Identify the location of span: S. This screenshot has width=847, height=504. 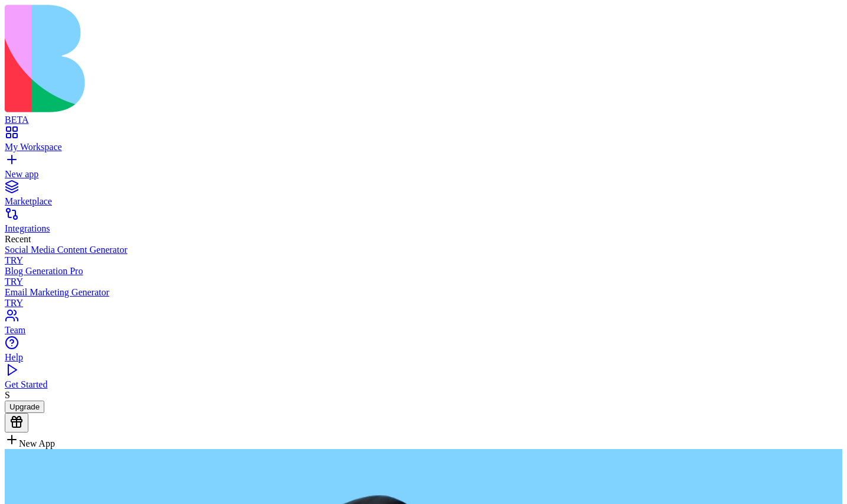
(7, 394).